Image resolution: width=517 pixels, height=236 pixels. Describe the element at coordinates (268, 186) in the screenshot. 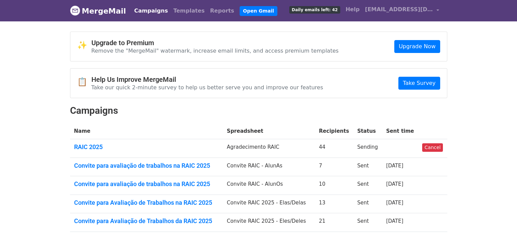

I see `td: Convite RAIC - AlunOs` at that location.